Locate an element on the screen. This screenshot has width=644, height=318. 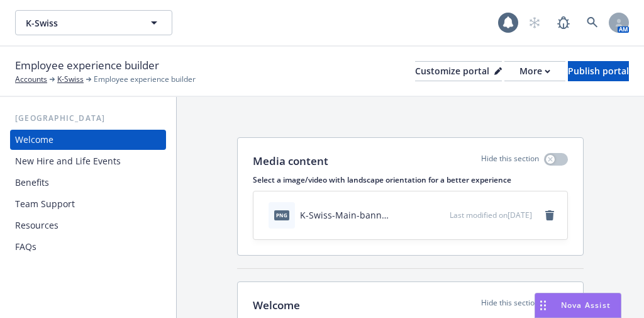
a: Team Support is located at coordinates (88, 204).